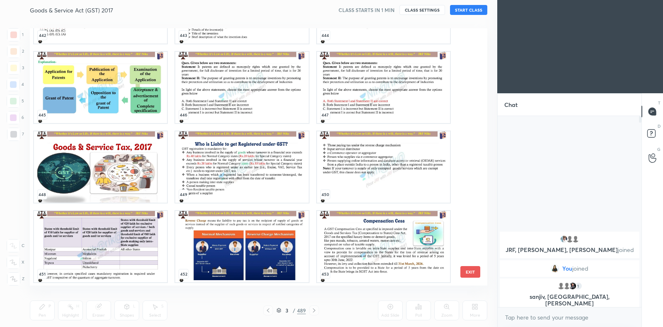 This screenshot has width=663, height=327. Describe the element at coordinates (468, 10) in the screenshot. I see `button: START CLASS` at that location.